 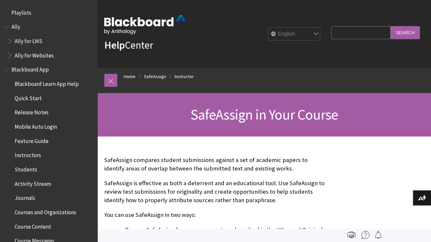 I want to click on span: Courses and Organizations, so click(x=45, y=211).